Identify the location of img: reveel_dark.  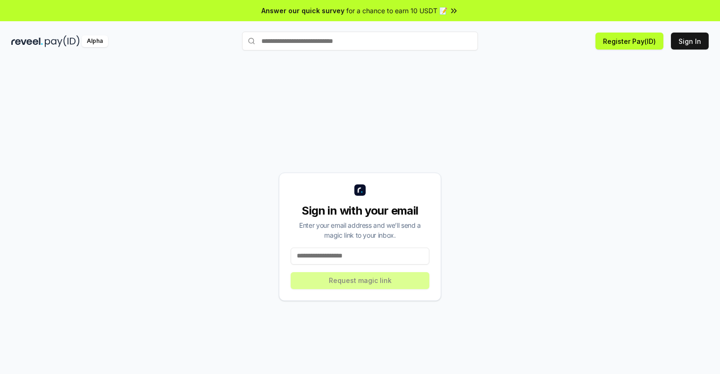
(27, 41).